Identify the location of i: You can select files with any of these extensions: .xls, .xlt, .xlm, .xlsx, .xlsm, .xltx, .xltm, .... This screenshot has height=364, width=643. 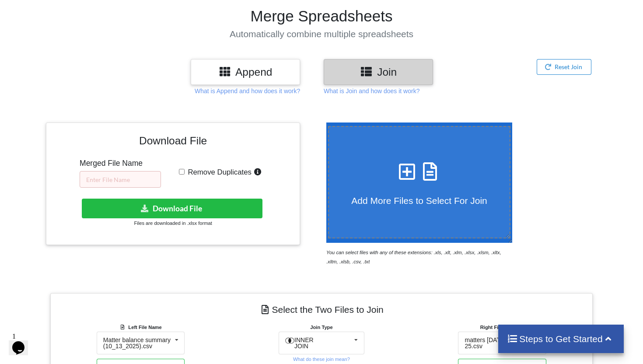
(414, 257).